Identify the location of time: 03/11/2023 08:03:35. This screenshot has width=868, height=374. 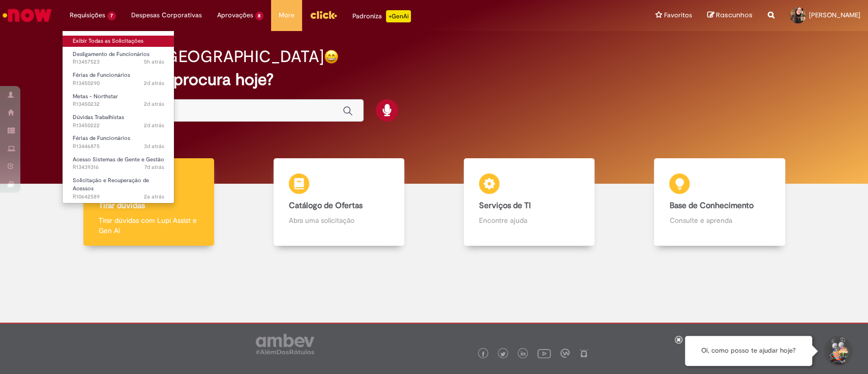
(154, 196).